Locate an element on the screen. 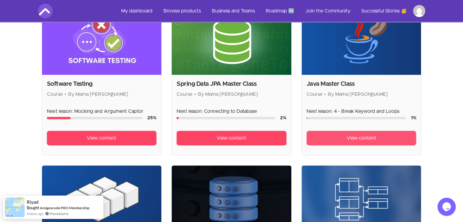 The height and width of the screenshot is (222, 463). img: Product image for Software Testing is located at coordinates (102, 41).